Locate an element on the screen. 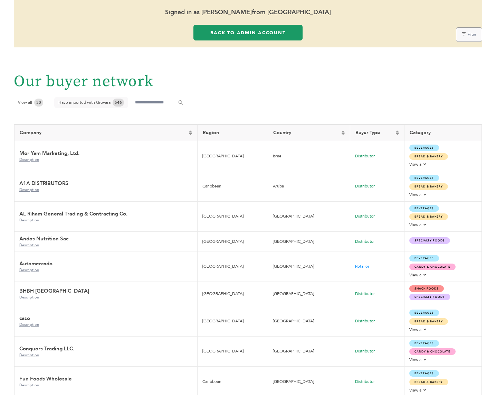 Image resolution: width=496 pixels, height=395 pixels. a: Company is located at coordinates (106, 133).